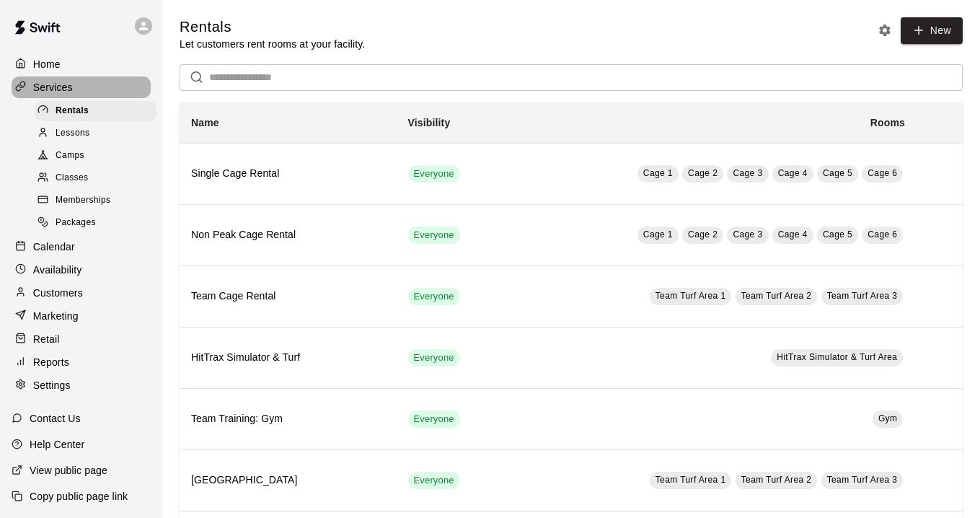 The image size is (980, 518). I want to click on span: Classes, so click(71, 178).